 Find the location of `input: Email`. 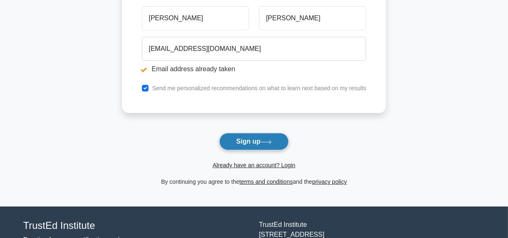

input: Email is located at coordinates (254, 49).